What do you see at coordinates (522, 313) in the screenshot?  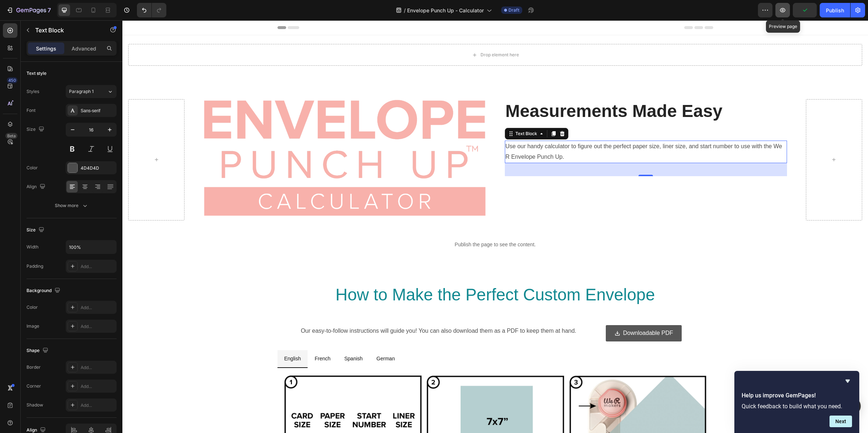 I see `a: Downloadable PDF` at bounding box center [522, 313].